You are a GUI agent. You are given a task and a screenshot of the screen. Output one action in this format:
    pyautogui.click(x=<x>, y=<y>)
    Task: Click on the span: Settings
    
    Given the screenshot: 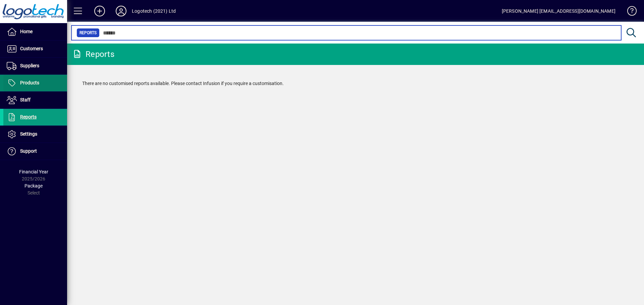 What is the action you would take?
    pyautogui.click(x=29, y=134)
    